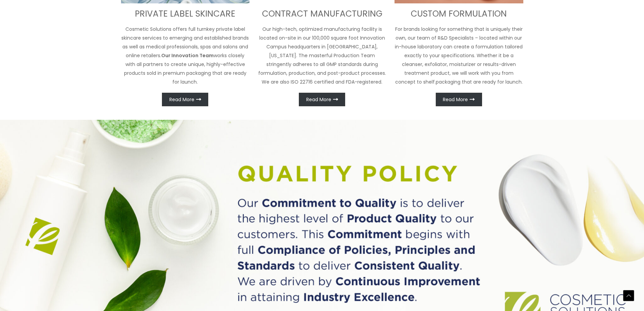  Describe the element at coordinates (322, 14) in the screenshot. I see `h3: CONTRACT MANUFACTURING` at that location.